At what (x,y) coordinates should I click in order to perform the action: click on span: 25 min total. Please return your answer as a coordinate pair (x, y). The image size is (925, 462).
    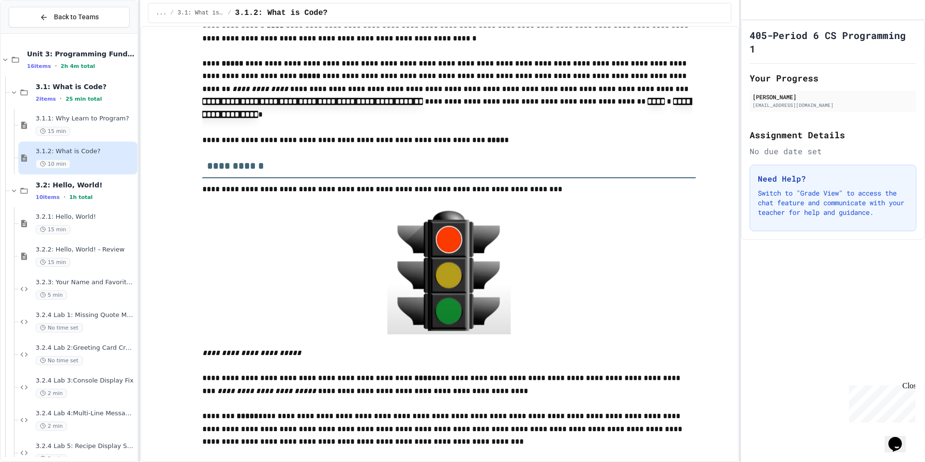
    Looking at the image, I should click on (83, 99).